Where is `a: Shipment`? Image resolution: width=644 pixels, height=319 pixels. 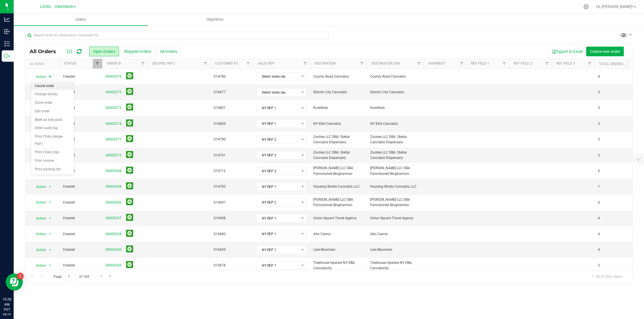 a: Shipment is located at coordinates (436, 63).